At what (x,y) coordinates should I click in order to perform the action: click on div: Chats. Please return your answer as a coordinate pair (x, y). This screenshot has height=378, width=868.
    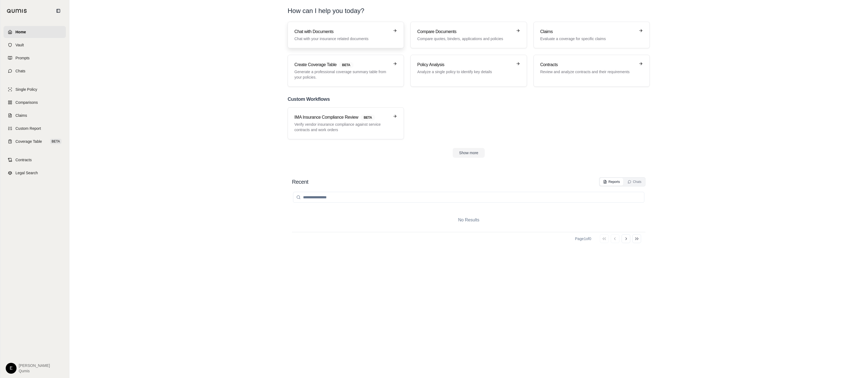
    Looking at the image, I should click on (634, 182).